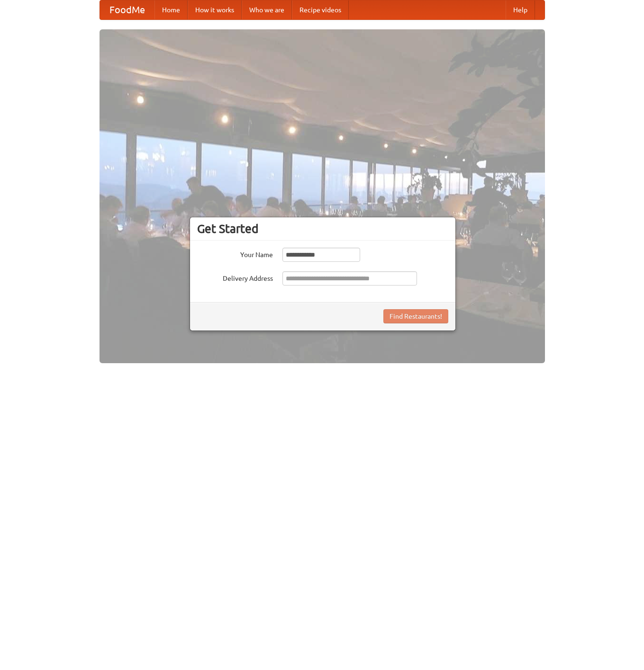  Describe the element at coordinates (171, 10) in the screenshot. I see `a: Home` at that location.